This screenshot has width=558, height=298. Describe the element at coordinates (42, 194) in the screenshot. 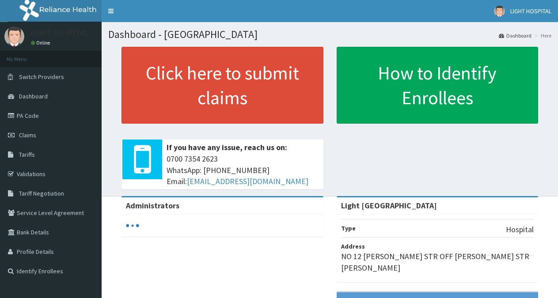

I see `span: Tariff Negotiation` at that location.